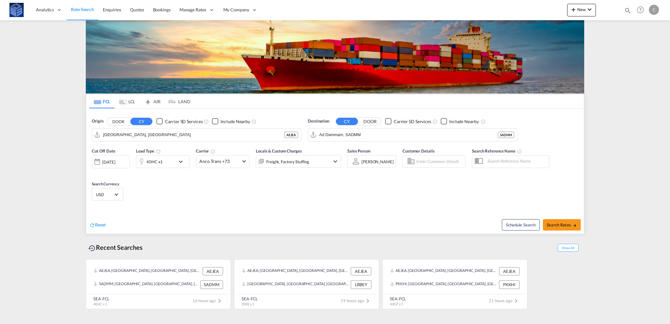  Describe the element at coordinates (178, 101) in the screenshot. I see `md-tab-item: LAND` at that location.